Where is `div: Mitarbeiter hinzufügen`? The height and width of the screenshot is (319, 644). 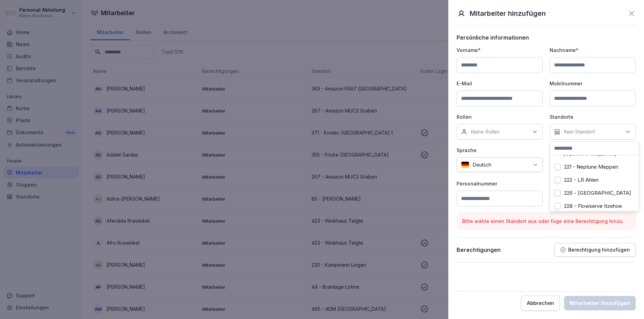
div: Mitarbeiter hinzufügen is located at coordinates (600, 303).